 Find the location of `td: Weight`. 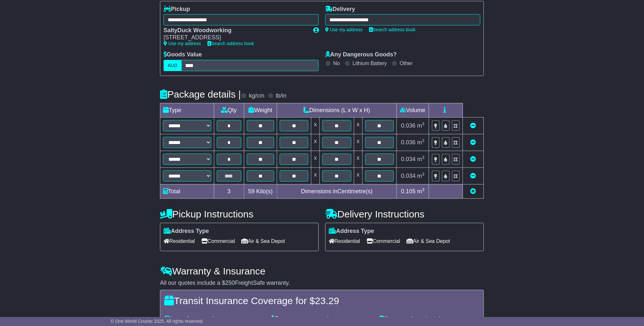

td: Weight is located at coordinates (260, 110).